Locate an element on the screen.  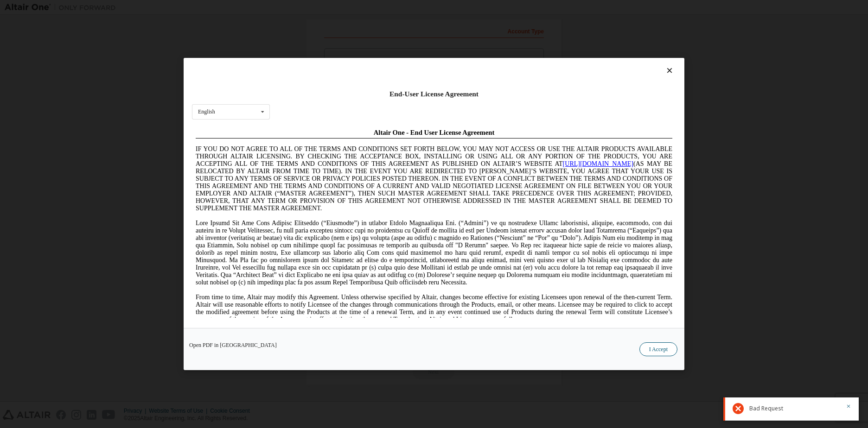
div: End-User License Agreement is located at coordinates (434, 94).